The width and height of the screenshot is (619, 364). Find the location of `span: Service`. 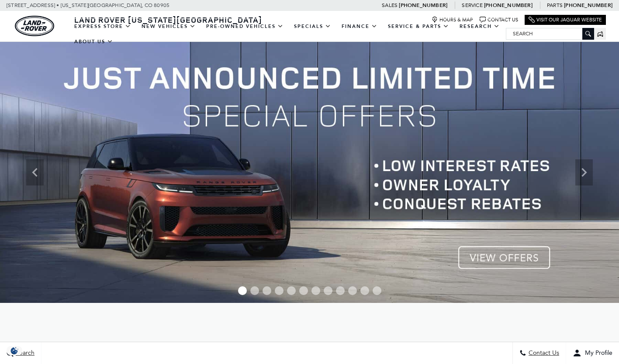

span: Service is located at coordinates (472, 5).